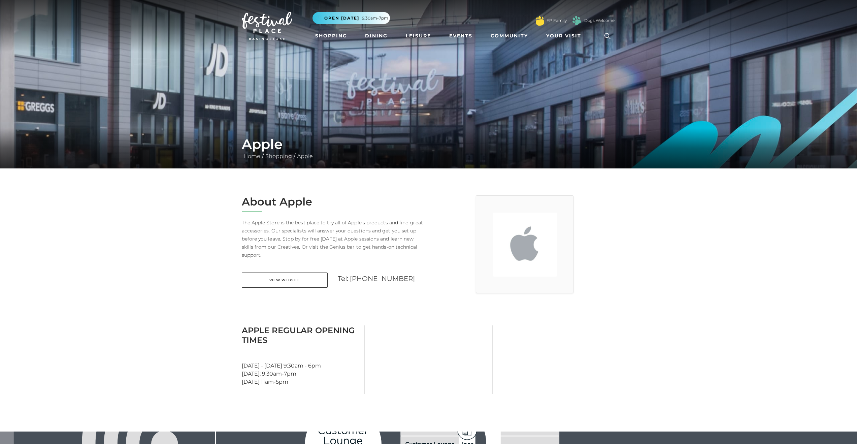 The width and height of the screenshot is (857, 444). Describe the element at coordinates (267, 26) in the screenshot. I see `img: Festival Place Logo` at that location.